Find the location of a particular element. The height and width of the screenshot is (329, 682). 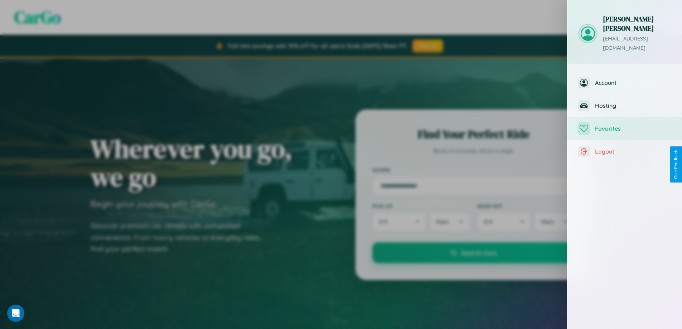

button: Account is located at coordinates (625, 83).